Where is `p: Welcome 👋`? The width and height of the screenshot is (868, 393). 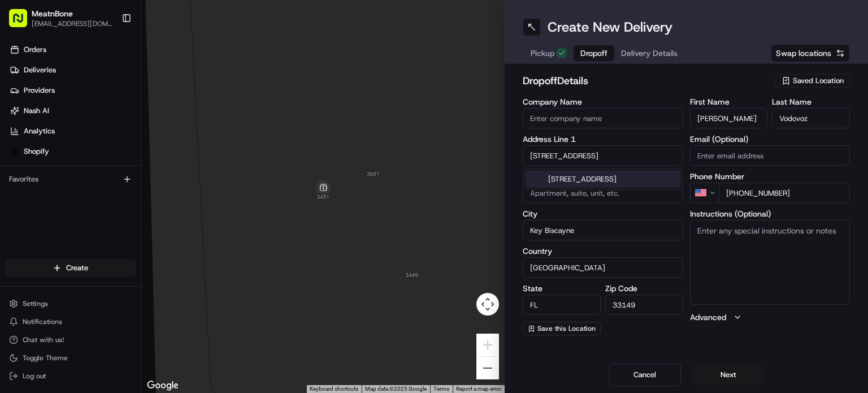
p: Welcome 👋 is located at coordinates (108, 54).